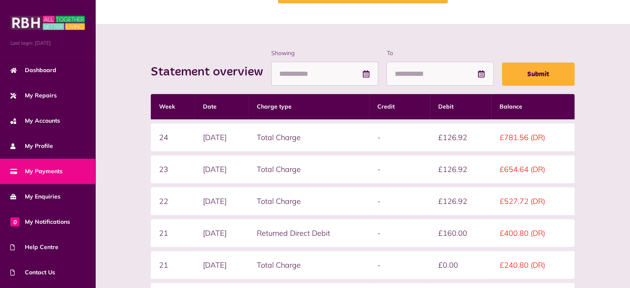  Describe the element at coordinates (309, 106) in the screenshot. I see `th: Charge type` at that location.